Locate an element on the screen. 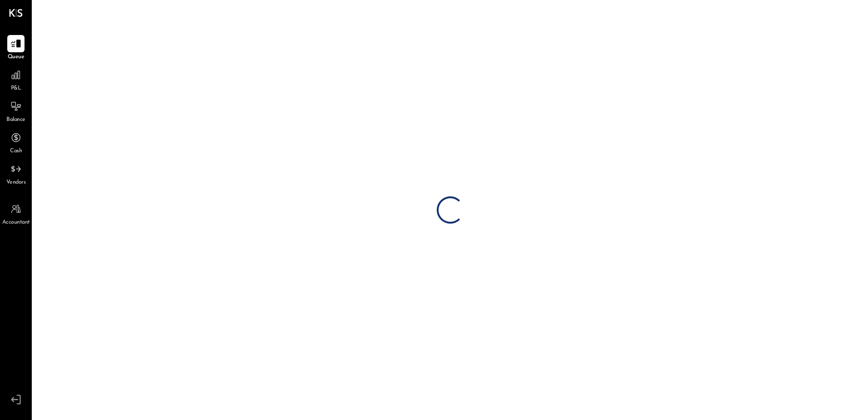  a: Vendors is located at coordinates (16, 174).